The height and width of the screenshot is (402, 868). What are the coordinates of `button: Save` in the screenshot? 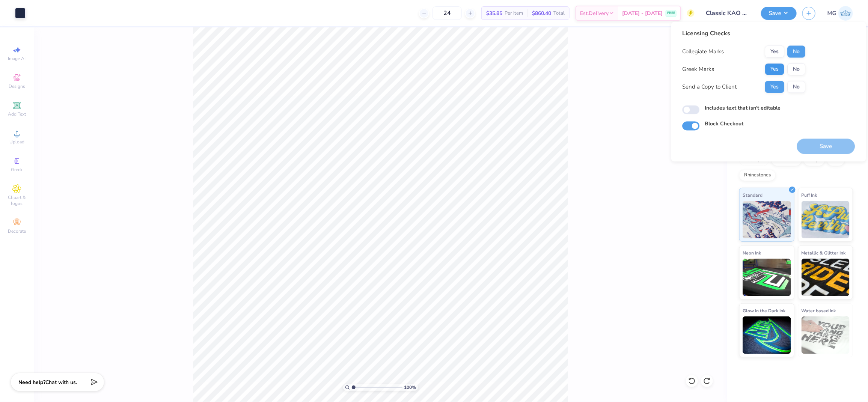 It's located at (779, 13).